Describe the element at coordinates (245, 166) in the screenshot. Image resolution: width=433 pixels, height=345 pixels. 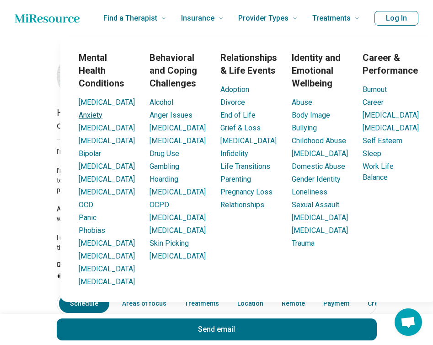
I see `a: Life Transitions` at that location.